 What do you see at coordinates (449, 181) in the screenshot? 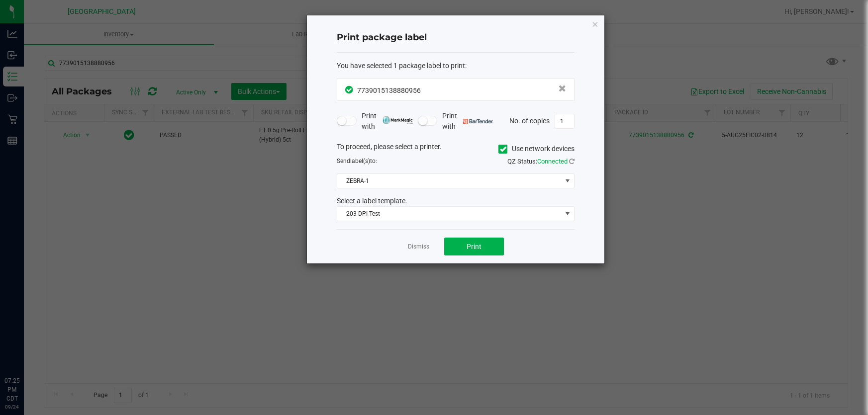
I see `span: ZEBRA-1` at bounding box center [449, 181].